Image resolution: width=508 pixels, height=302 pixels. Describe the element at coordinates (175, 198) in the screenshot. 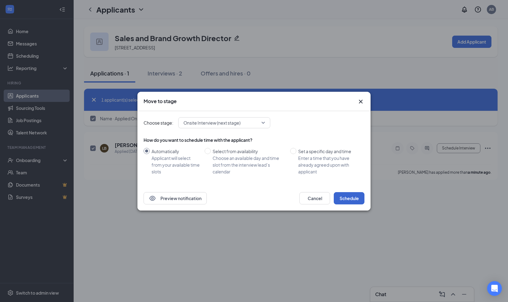

I see `button: EyePreview notification` at that location.